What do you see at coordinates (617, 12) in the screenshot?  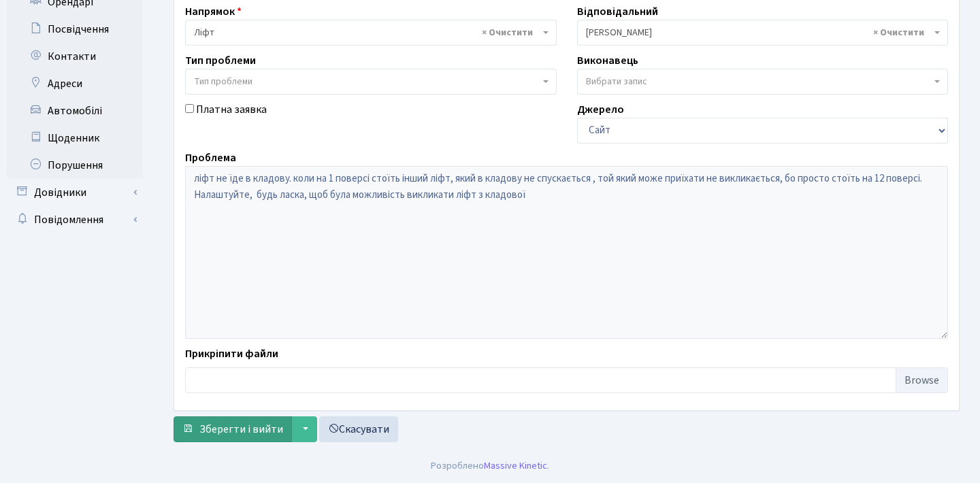 I see `label: Відповідальний` at bounding box center [617, 12].